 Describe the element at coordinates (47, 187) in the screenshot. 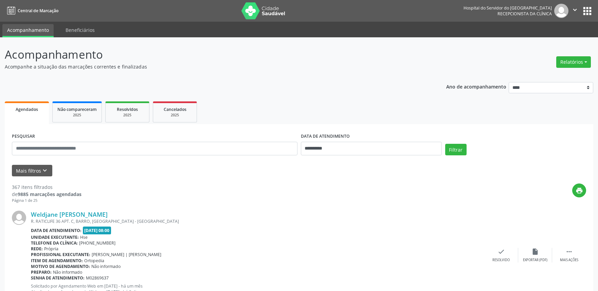

I see `div: 367 itens filtrados` at that location.